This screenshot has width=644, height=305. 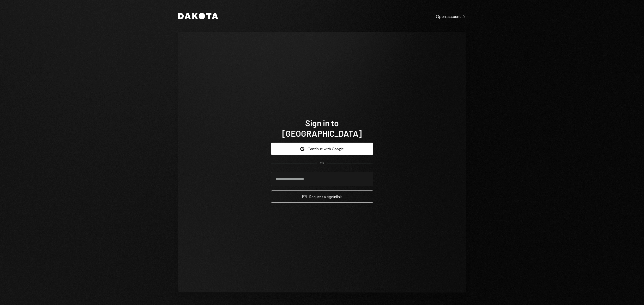 I want to click on div: OR, so click(x=322, y=163).